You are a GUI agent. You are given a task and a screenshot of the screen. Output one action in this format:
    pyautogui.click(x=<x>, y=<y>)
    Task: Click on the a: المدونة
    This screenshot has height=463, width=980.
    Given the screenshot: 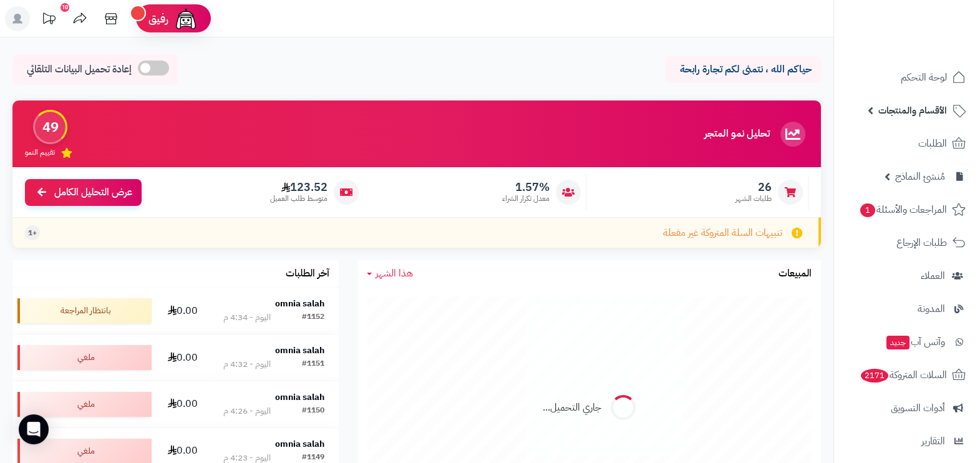 What is the action you would take?
    pyautogui.click(x=907, y=309)
    